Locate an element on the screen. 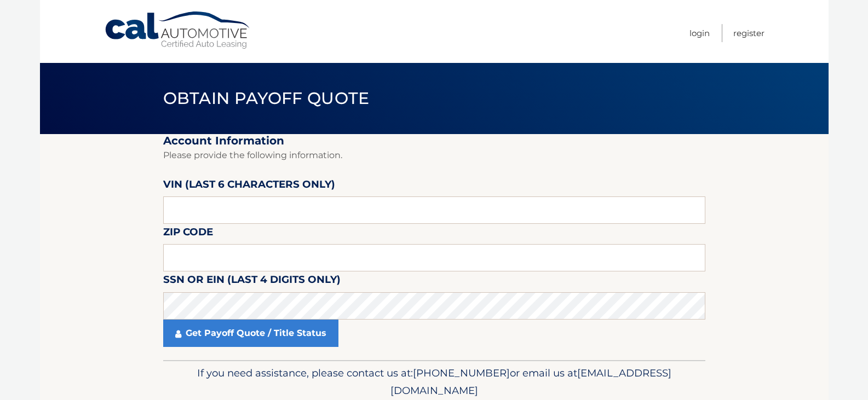 This screenshot has height=400, width=868. h2: Account Information is located at coordinates (434, 141).